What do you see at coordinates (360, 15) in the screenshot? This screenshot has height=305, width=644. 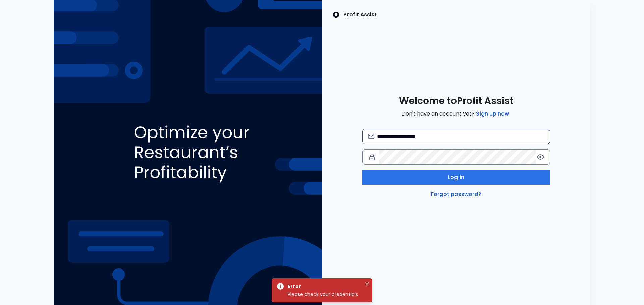 I see `p: Profit Assist` at bounding box center [360, 15].